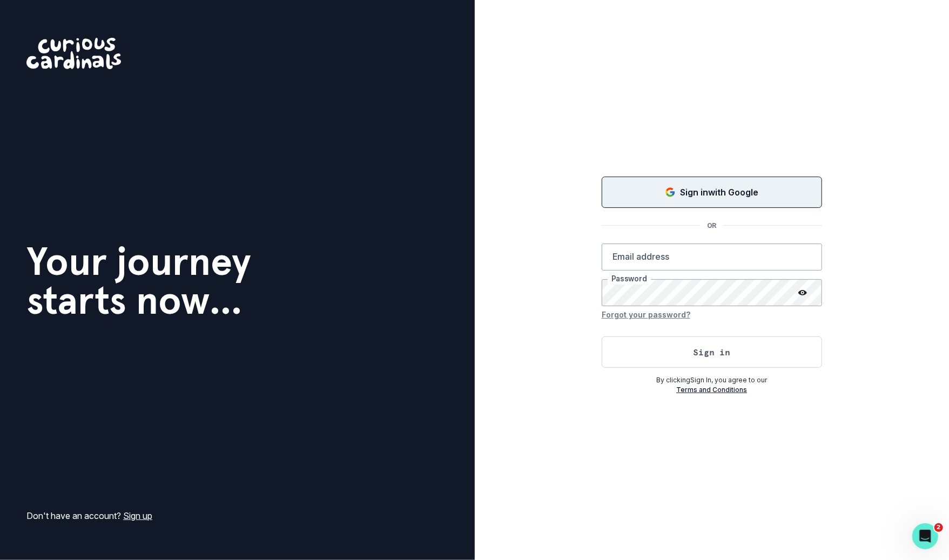 This screenshot has width=949, height=560. What do you see at coordinates (712, 225) in the screenshot?
I see `p: OR` at bounding box center [712, 225].